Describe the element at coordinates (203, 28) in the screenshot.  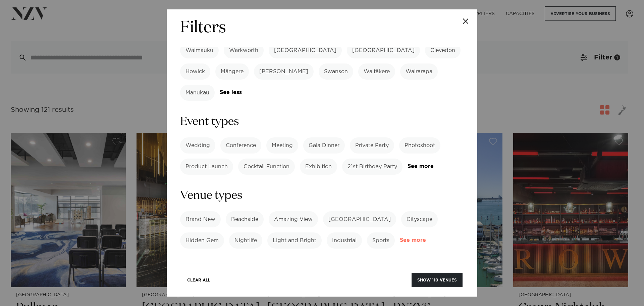
I see `h2: Filters` at that location.